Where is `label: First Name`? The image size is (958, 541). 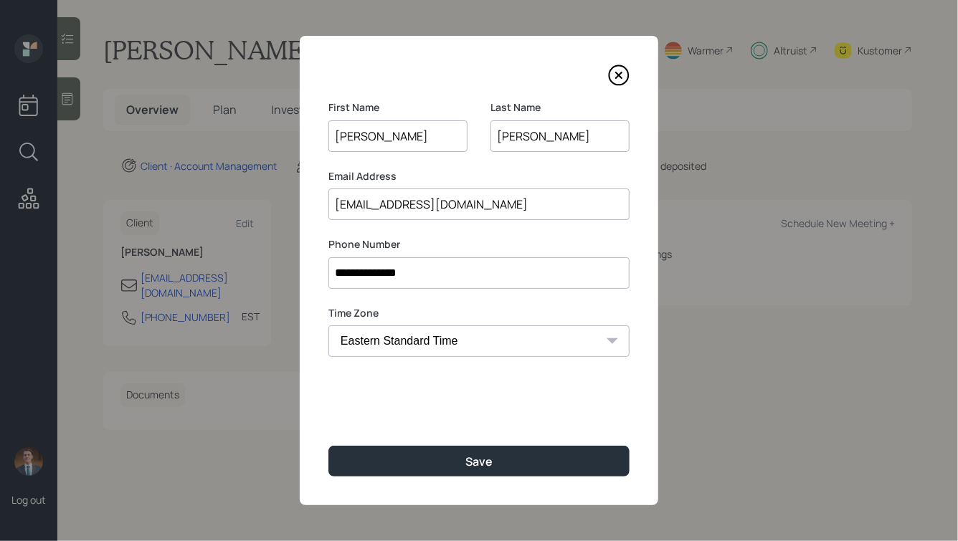
label: First Name is located at coordinates (398, 108).